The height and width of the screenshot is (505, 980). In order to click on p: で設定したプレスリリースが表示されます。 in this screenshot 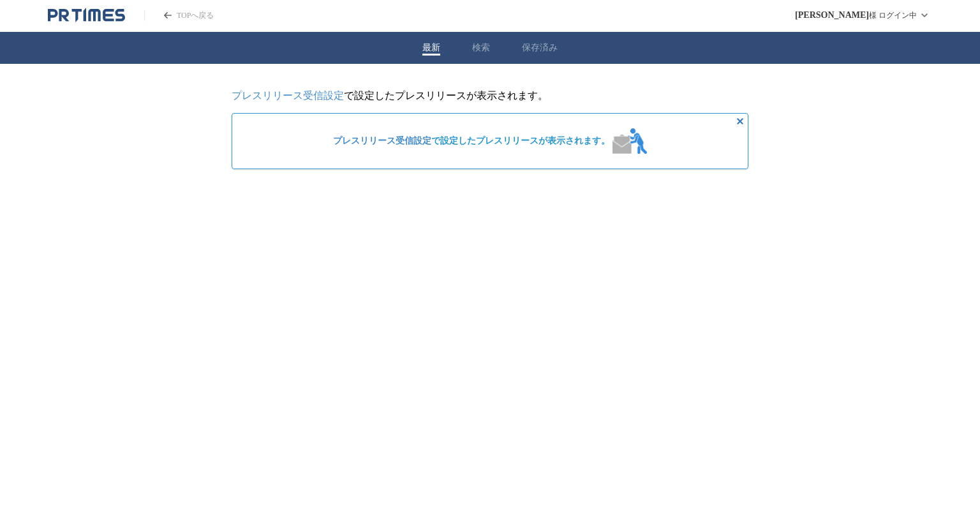, I will do `click(490, 96)`.